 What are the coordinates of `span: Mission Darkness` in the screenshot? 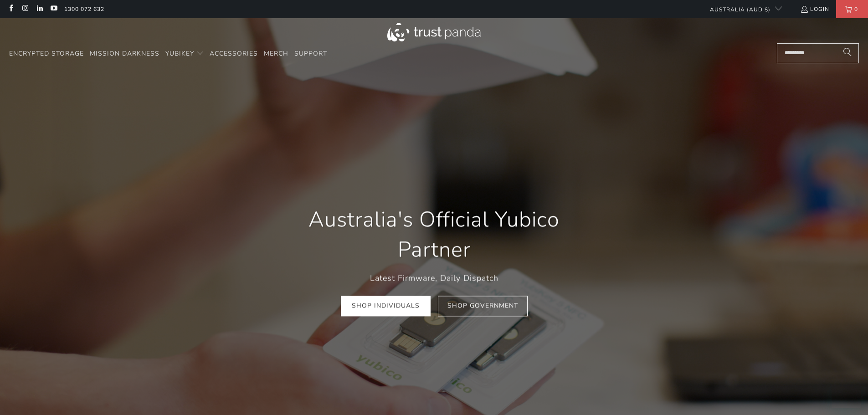 It's located at (124, 53).